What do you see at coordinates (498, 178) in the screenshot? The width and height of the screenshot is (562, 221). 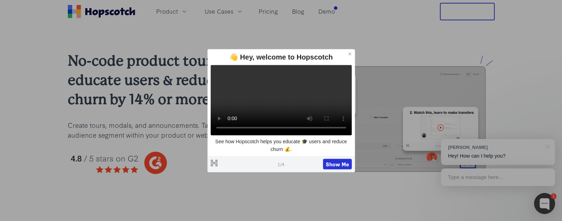 I see `div: Type a message here...` at bounding box center [498, 178].